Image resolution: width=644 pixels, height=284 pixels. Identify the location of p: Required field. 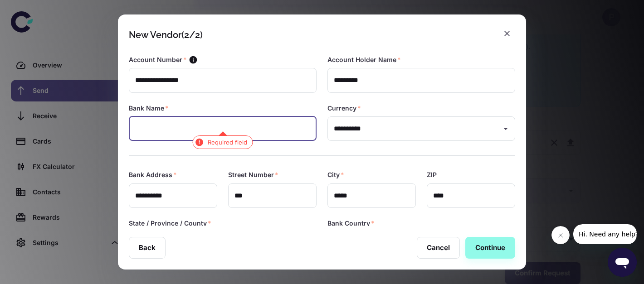
(223, 143).